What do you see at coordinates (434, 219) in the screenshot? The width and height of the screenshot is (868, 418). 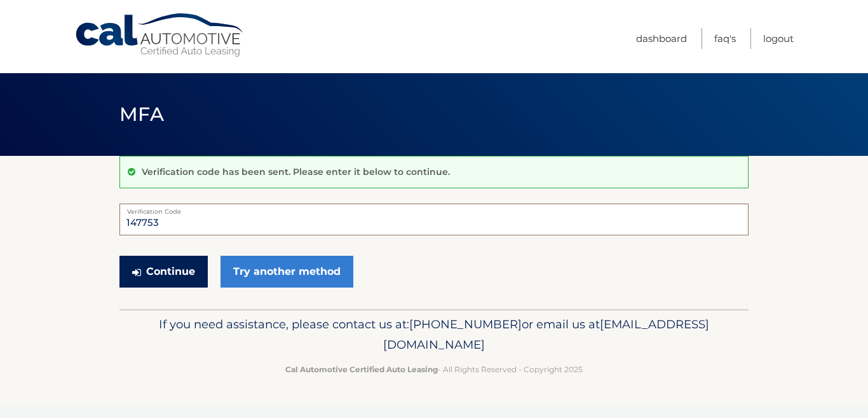 I see `input: Verification Code` at bounding box center [434, 219].